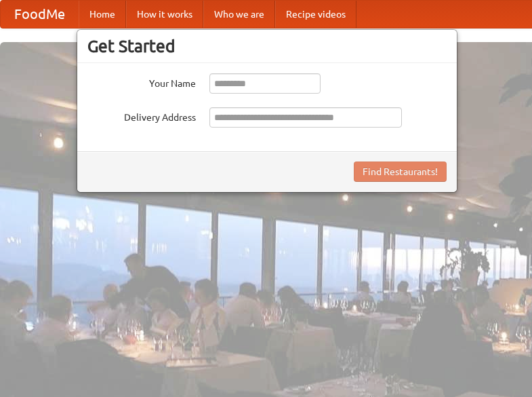 The image size is (532, 397). Describe the element at coordinates (400, 172) in the screenshot. I see `button: Find Restaurants!` at that location.